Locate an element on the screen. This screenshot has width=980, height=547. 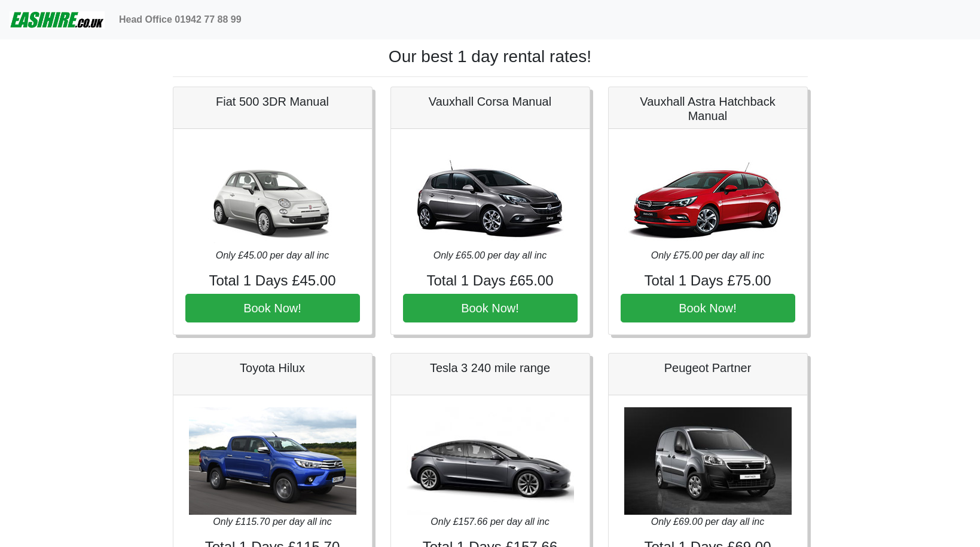
h5: Vauxhall Corsa Manual is located at coordinates (490, 102).